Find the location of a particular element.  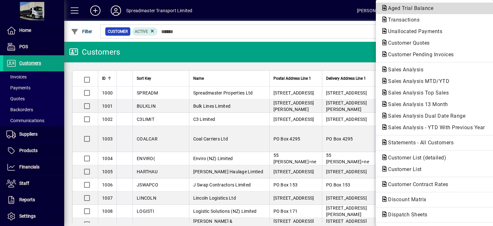

span: Sales Analysis 13 Month is located at coordinates (416, 104).